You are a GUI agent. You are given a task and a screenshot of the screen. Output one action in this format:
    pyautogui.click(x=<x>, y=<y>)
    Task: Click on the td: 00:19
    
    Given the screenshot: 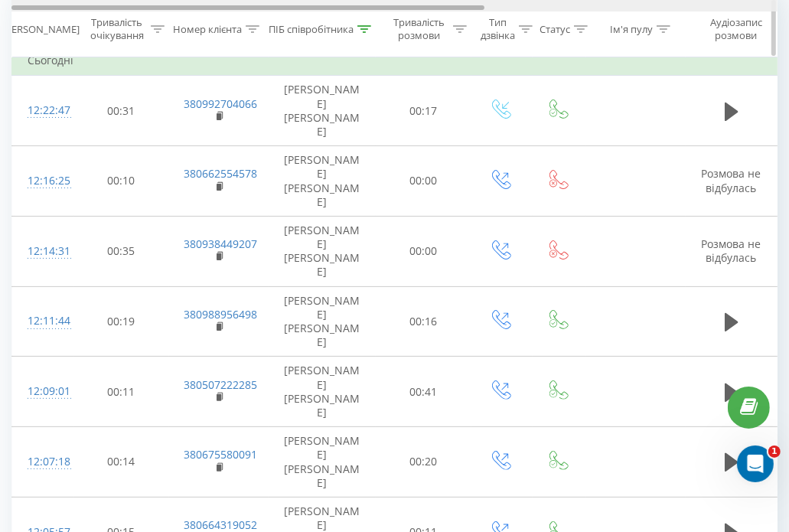 What is the action you would take?
    pyautogui.click(x=121, y=321)
    